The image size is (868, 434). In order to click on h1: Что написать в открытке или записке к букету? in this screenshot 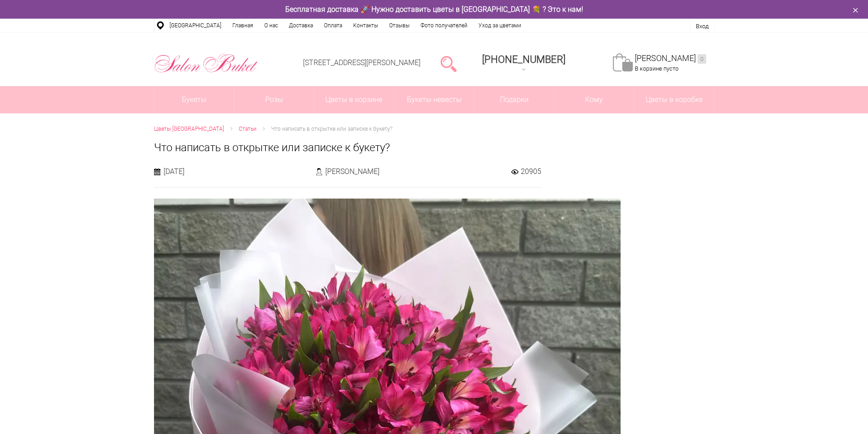, I will do `click(434, 148)`.